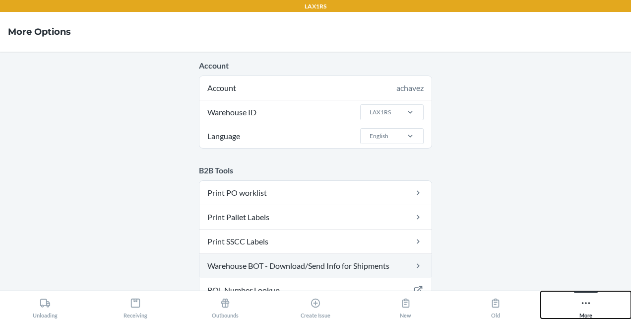 The image size is (631, 320). What do you see at coordinates (496, 304) in the screenshot?
I see `button: Old` at bounding box center [496, 304].